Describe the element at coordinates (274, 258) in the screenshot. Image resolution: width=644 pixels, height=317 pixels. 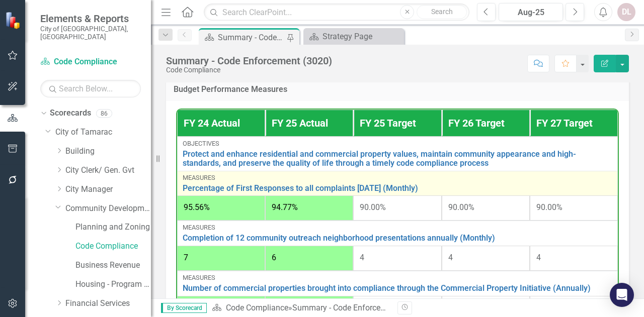
I see `span: 6` at that location.